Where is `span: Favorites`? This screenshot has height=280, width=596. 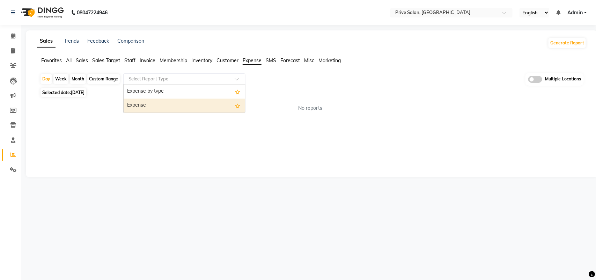 span: Favorites is located at coordinates (51, 60).